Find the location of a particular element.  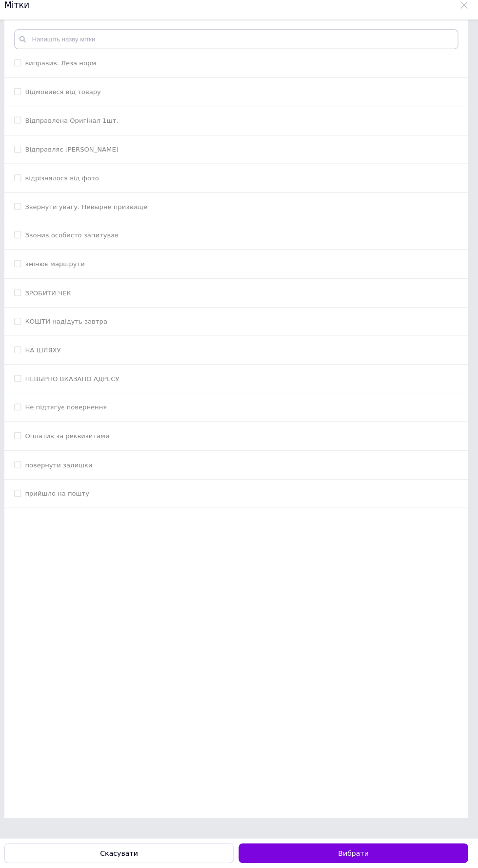

label: НА ШЛЯХУ is located at coordinates (48, 356).